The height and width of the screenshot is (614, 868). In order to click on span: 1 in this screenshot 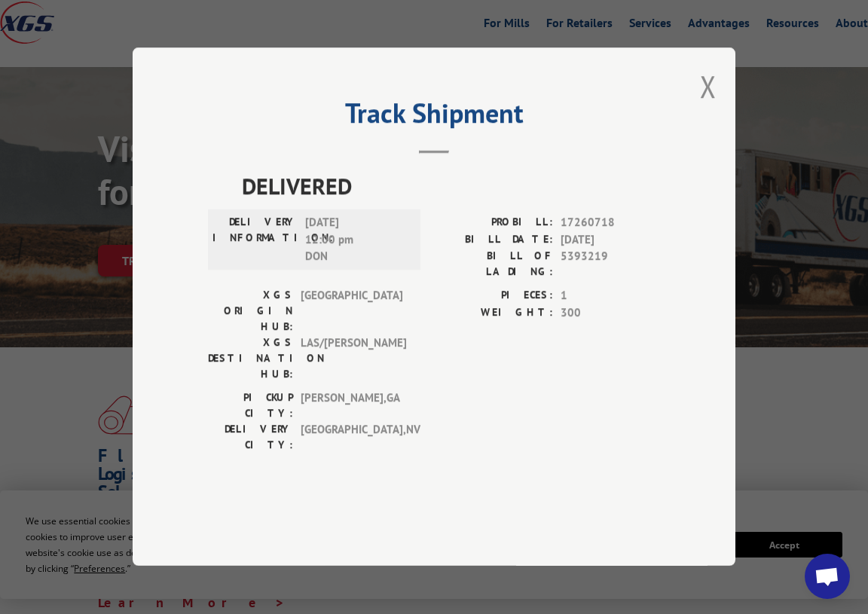, I will do `click(610, 296)`.